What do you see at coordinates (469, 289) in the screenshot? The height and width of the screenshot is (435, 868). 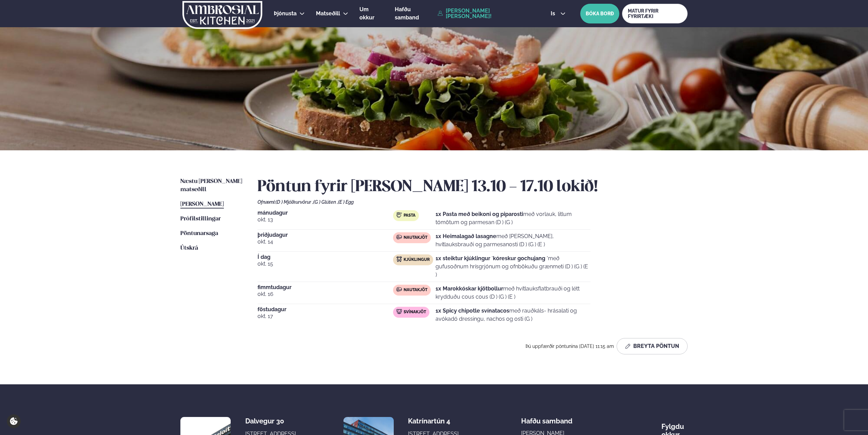 I see `strong: 1x Marokkóskar kjötbollur` at bounding box center [469, 289].